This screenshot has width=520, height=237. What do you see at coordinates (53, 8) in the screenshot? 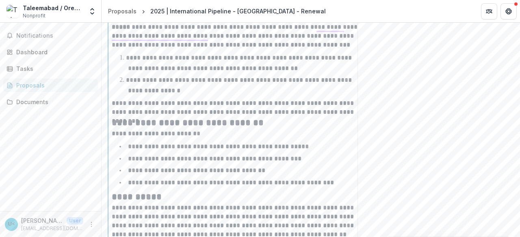
I see `div: Taleemabad / Orenda Project` at bounding box center [53, 8].